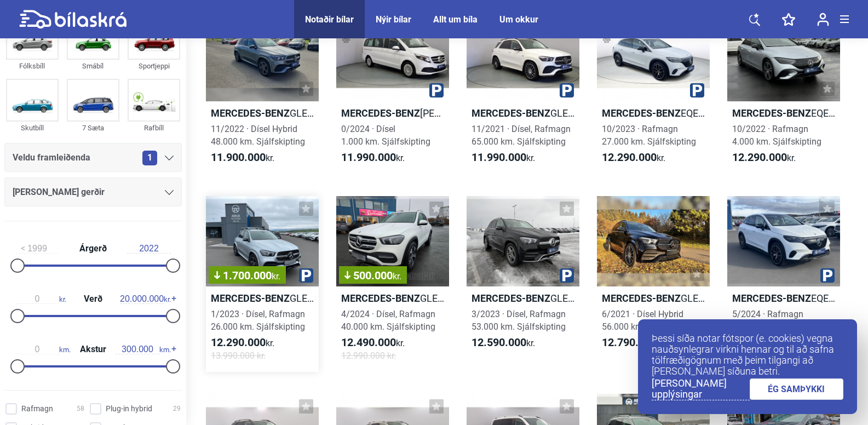  I want to click on span: Akstur, so click(93, 349).